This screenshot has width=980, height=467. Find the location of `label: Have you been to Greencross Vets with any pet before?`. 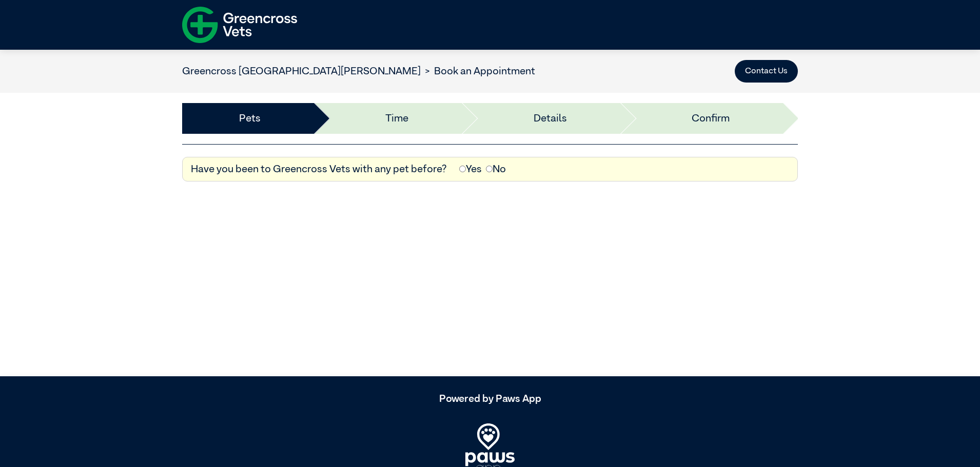

label: Have you been to Greencross Vets with any pet before? is located at coordinates (319, 169).